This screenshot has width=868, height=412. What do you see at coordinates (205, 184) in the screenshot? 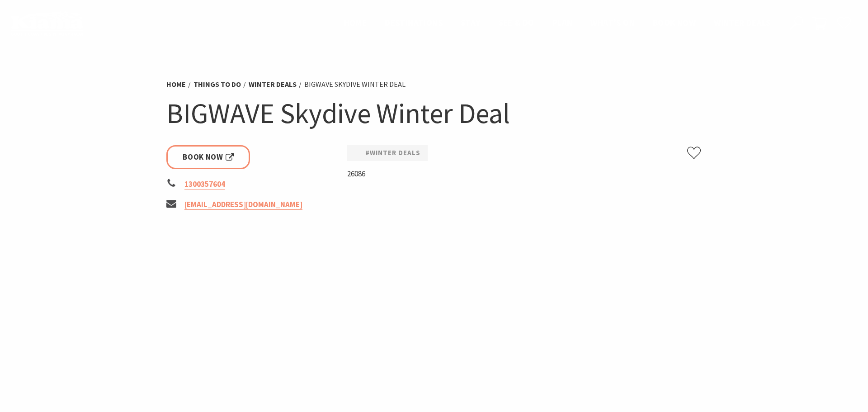
I see `a: 1300357604` at bounding box center [205, 184].